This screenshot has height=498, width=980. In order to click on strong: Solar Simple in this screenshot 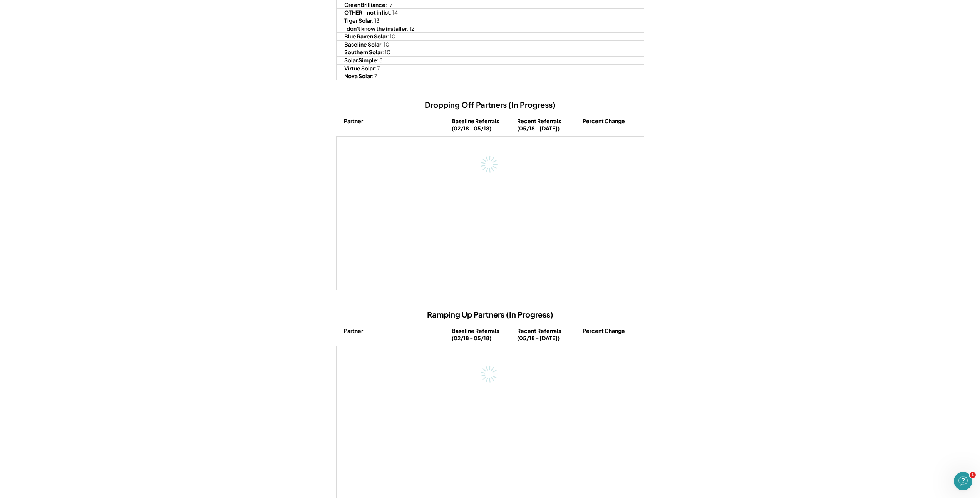, I will do `click(360, 60)`.